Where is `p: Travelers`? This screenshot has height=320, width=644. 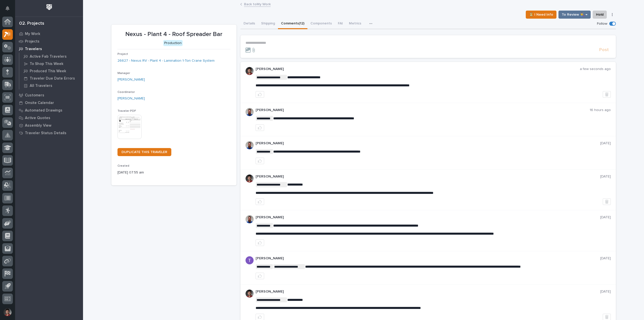 p: Travelers is located at coordinates (34, 49).